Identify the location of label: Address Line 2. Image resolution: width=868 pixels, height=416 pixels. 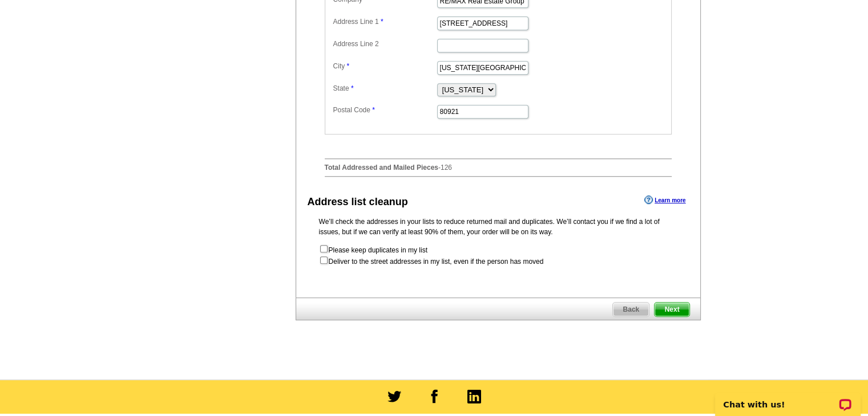
(384, 44).